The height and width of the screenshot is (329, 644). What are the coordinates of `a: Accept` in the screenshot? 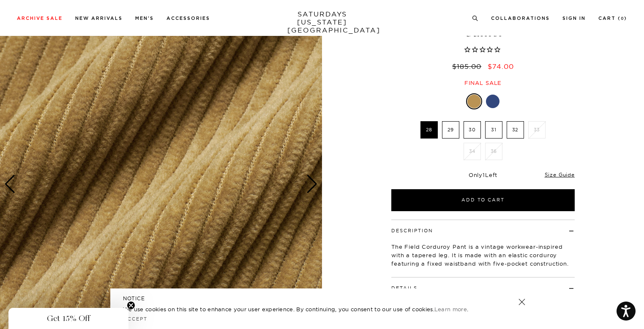 It's located at (135, 319).